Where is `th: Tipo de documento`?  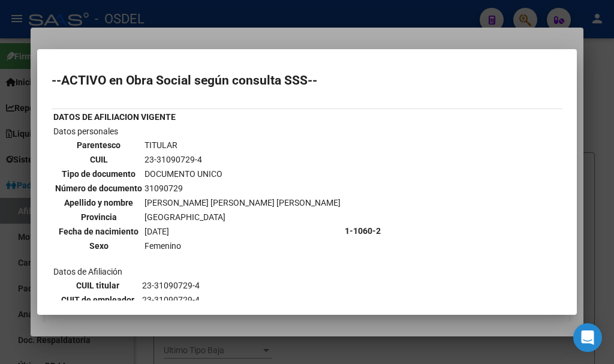
th: Tipo de documento is located at coordinates (99, 174).